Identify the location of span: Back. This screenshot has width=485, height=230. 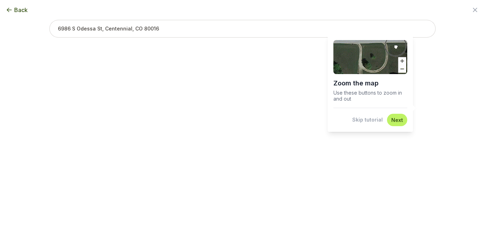
(21, 10).